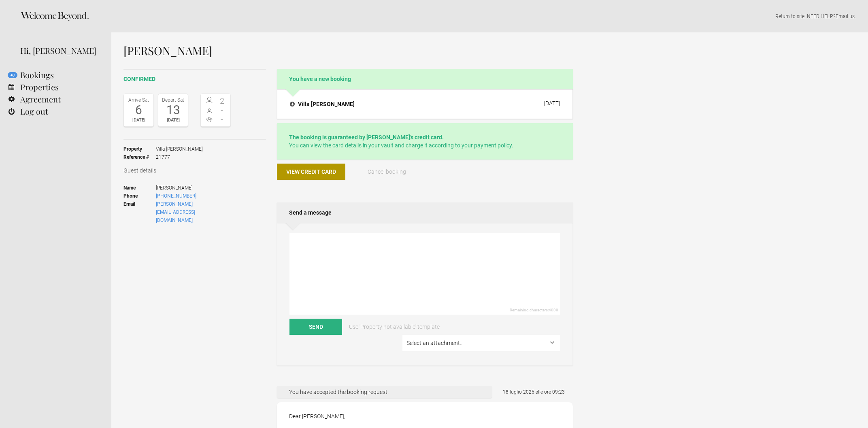 The image size is (868, 428). Describe the element at coordinates (173, 110) in the screenshot. I see `div: 13` at that location.